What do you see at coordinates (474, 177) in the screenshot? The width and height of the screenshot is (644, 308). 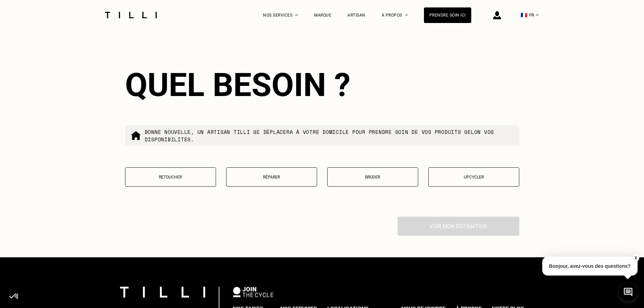 I see `p: Upcycler` at bounding box center [474, 177].